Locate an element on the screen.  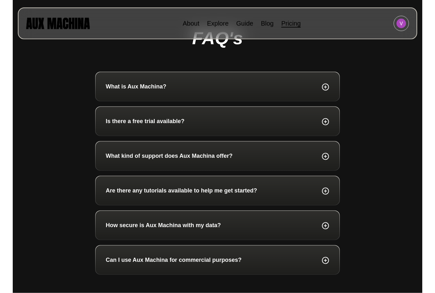
p: Are there any tutorials available to help me get started? is located at coordinates (181, 191).